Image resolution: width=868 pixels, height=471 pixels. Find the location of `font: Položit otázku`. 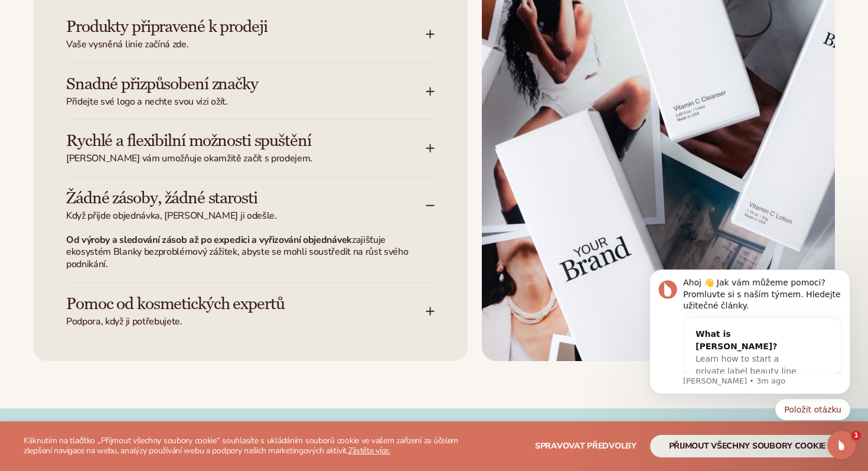

font: Položit otázku is located at coordinates (181, 179).